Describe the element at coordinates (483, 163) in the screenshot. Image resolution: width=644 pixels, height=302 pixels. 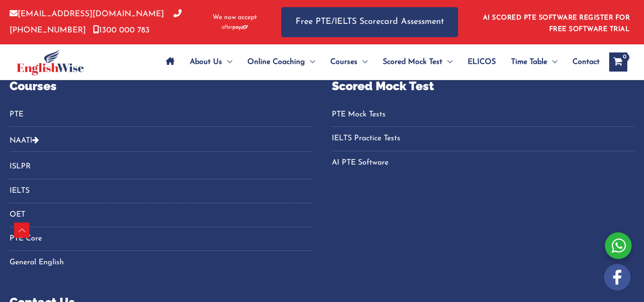
I see `a: AI PTE Software` at that location.